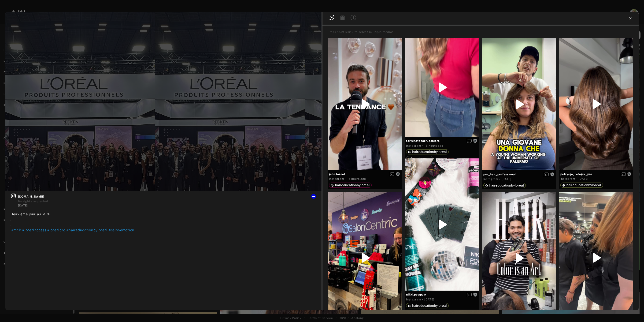 The height and width of the screenshot is (322, 644). I want to click on time: 2025-09-12T13:44:19.000Z, so click(506, 179).